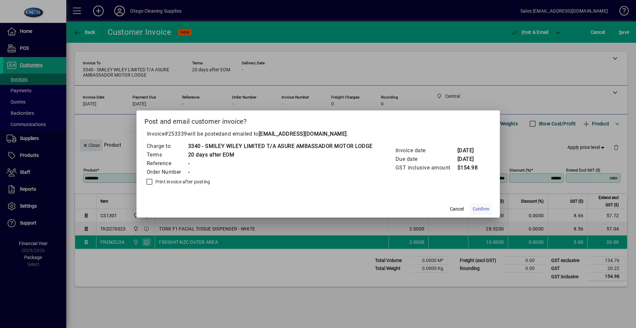  I want to click on td: Terms, so click(167, 155).